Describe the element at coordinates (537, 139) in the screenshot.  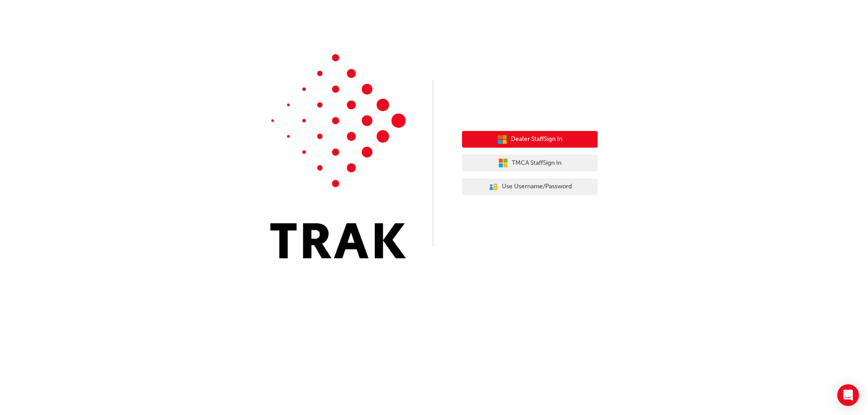
I see `span: Dealer Staff Sign In` at that location.